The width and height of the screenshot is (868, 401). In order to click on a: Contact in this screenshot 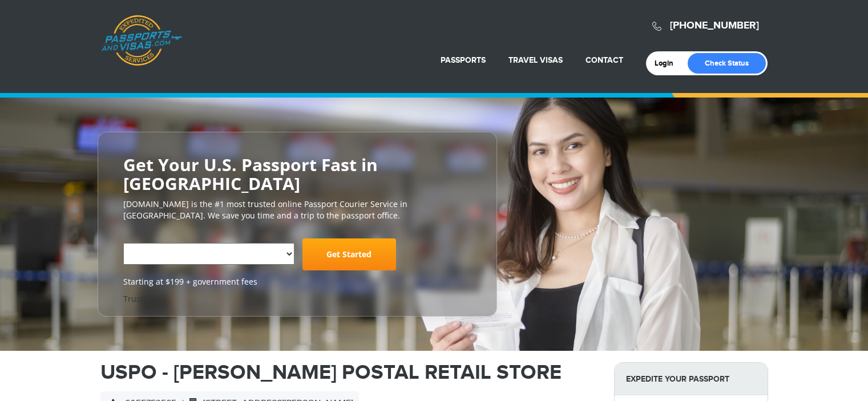, I will do `click(604, 60)`.